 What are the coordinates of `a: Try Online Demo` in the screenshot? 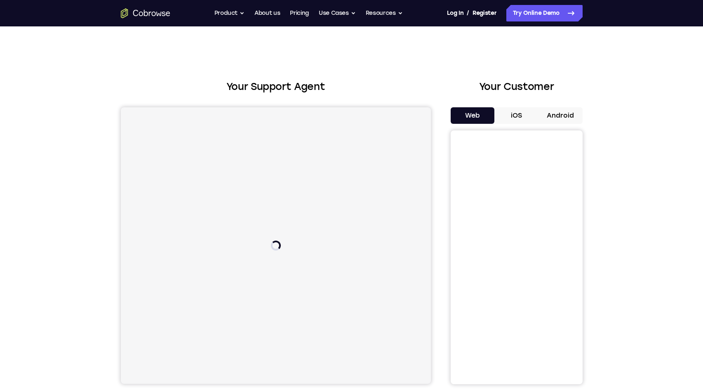 It's located at (544, 13).